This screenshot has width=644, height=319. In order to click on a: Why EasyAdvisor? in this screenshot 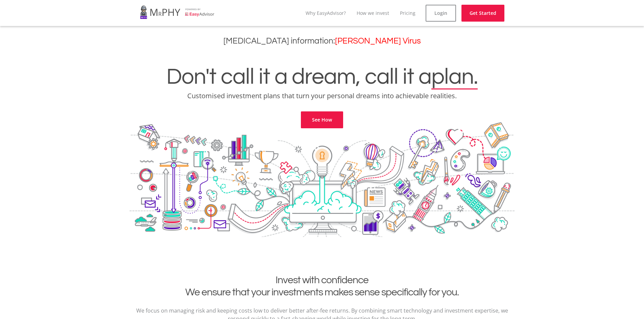, I will do `click(325, 13)`.